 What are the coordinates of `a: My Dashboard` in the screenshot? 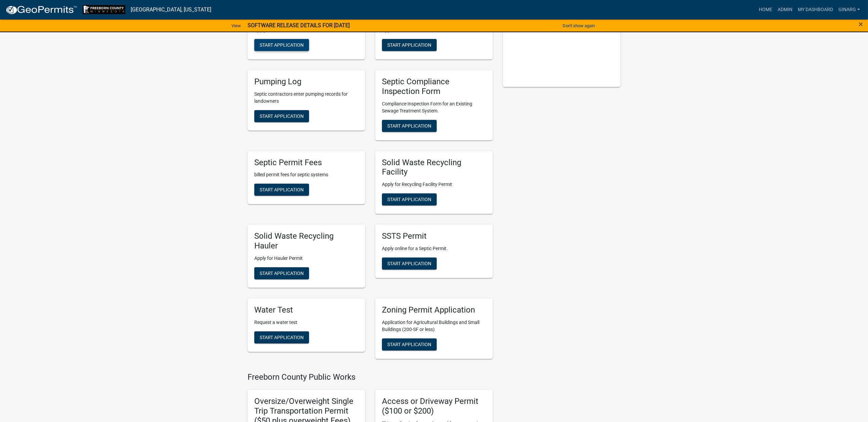 It's located at (815, 10).